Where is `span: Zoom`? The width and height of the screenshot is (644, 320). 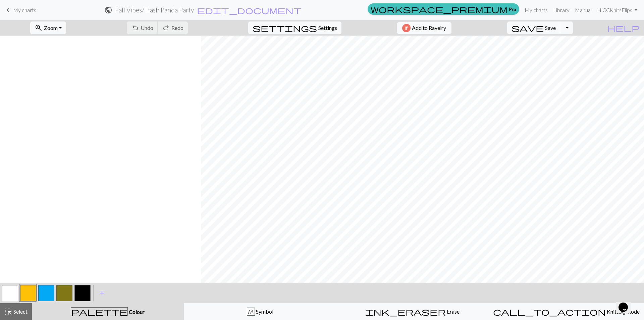 span: Zoom is located at coordinates (51, 28).